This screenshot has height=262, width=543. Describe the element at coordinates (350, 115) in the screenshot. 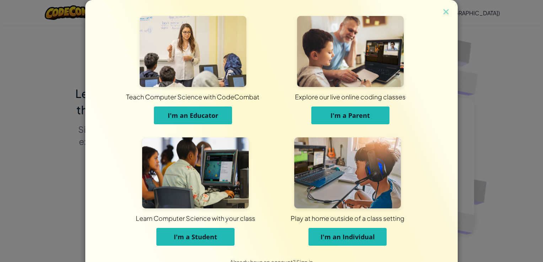

I see `button: I'm a Parent` at that location.